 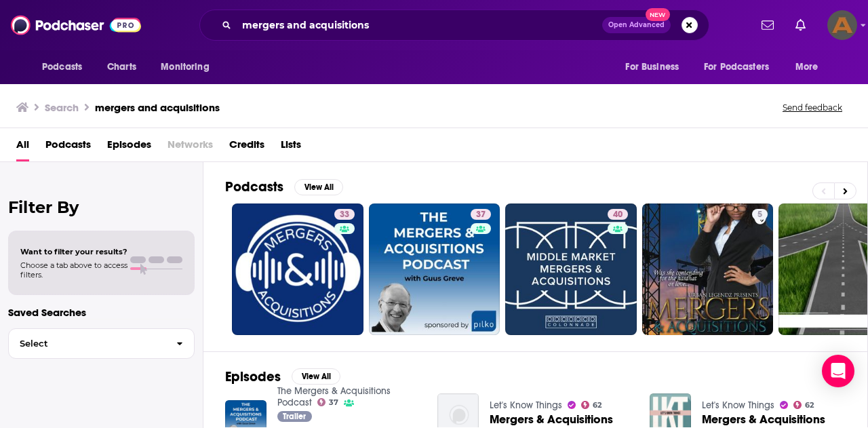 What do you see at coordinates (284, 187) in the screenshot?
I see `a: PodcastsView All` at bounding box center [284, 187].